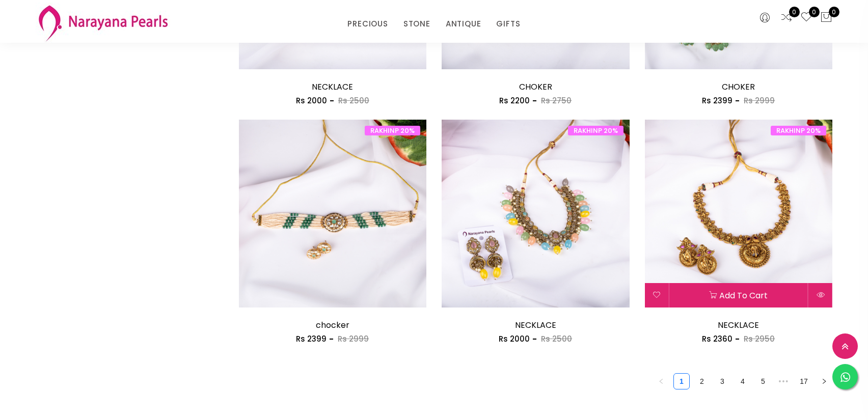 The image size is (868, 420). Describe the element at coordinates (763, 381) in the screenshot. I see `a: 5` at that location.